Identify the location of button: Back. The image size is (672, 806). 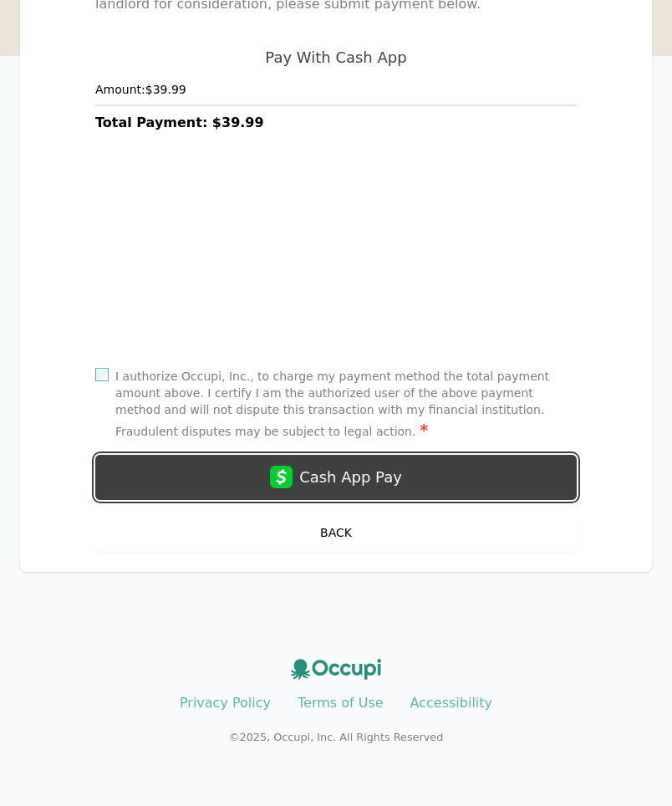
(336, 533).